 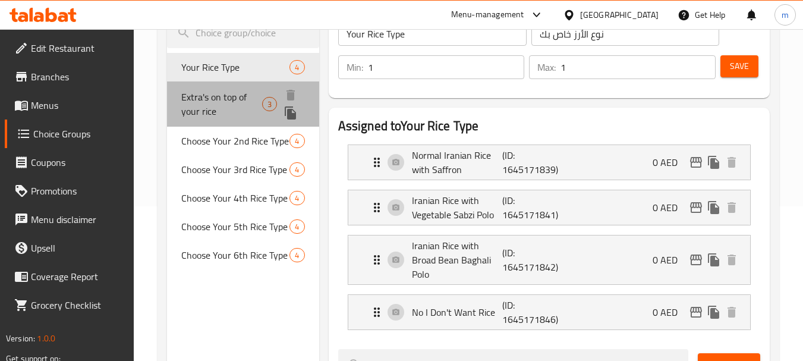 What do you see at coordinates (78, 162) in the screenshot?
I see `span: Coupons` at bounding box center [78, 162].